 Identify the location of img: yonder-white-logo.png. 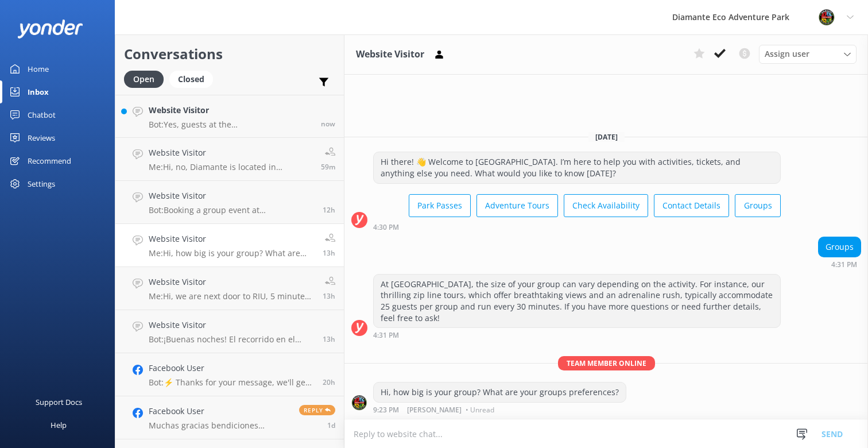
(50, 29).